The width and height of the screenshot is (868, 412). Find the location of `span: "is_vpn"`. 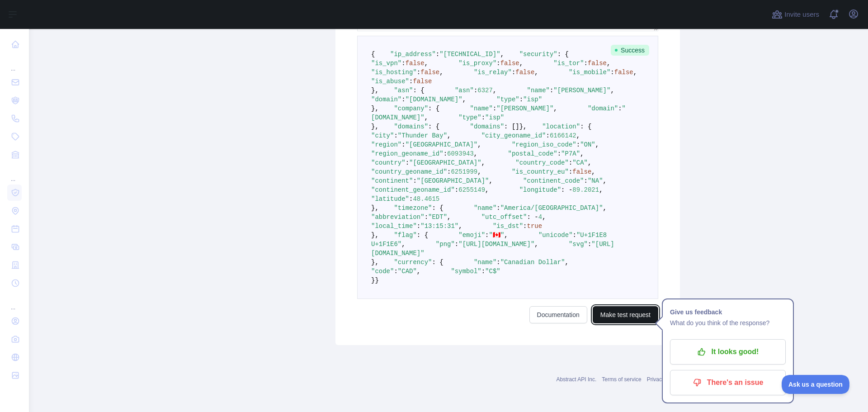

span: "is_vpn" is located at coordinates (386, 63).